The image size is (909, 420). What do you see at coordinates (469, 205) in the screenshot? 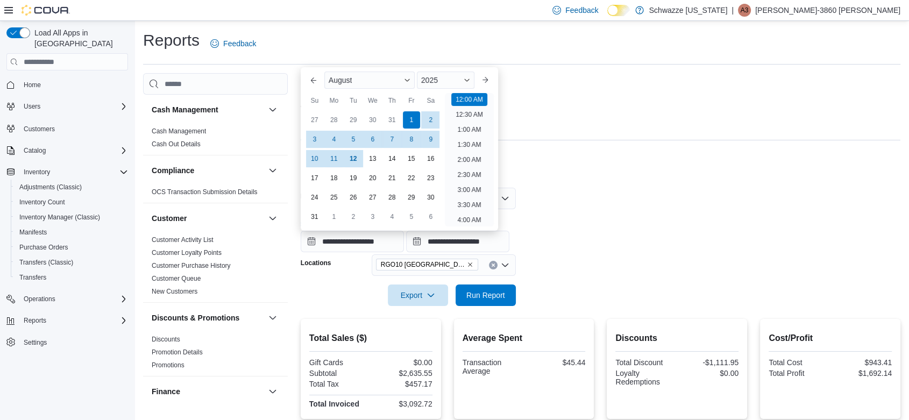
I see `li: 3:30 AM` at bounding box center [469, 205].